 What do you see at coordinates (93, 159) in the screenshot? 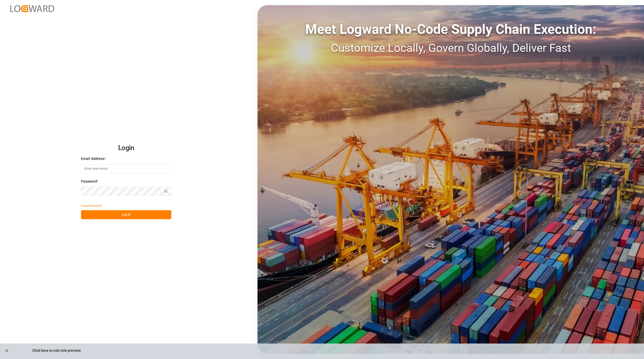
I see `span: Email Address` at bounding box center [93, 159].